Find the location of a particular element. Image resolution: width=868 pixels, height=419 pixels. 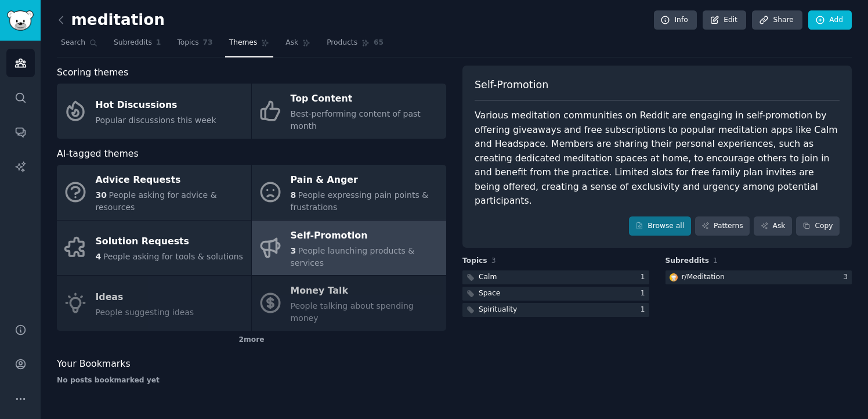

span: Self-Promotion is located at coordinates (511, 85).